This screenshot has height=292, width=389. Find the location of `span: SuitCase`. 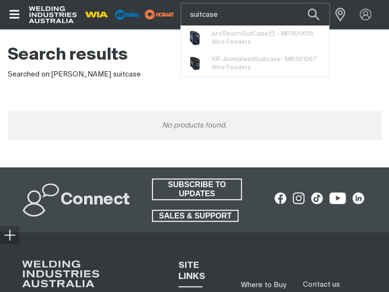

span: SuitCase is located at coordinates (255, 34).